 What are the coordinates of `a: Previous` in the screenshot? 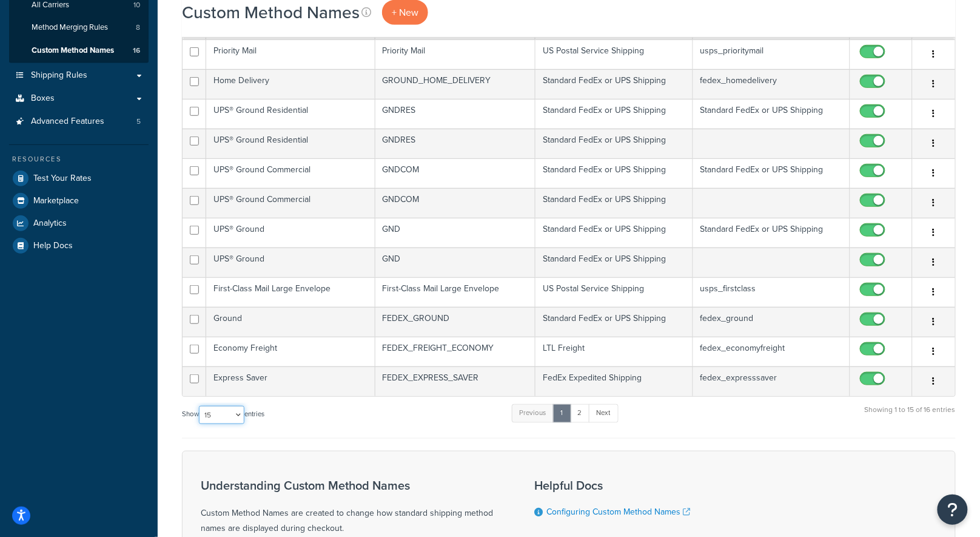 It's located at (533, 413).